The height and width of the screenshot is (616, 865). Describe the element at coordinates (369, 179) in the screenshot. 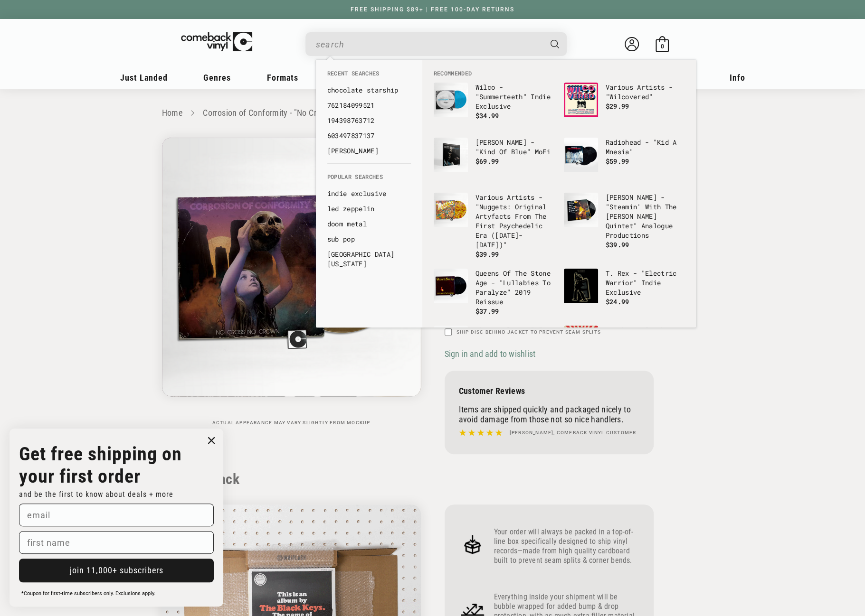

I see `li: Popular Searches` at that location.